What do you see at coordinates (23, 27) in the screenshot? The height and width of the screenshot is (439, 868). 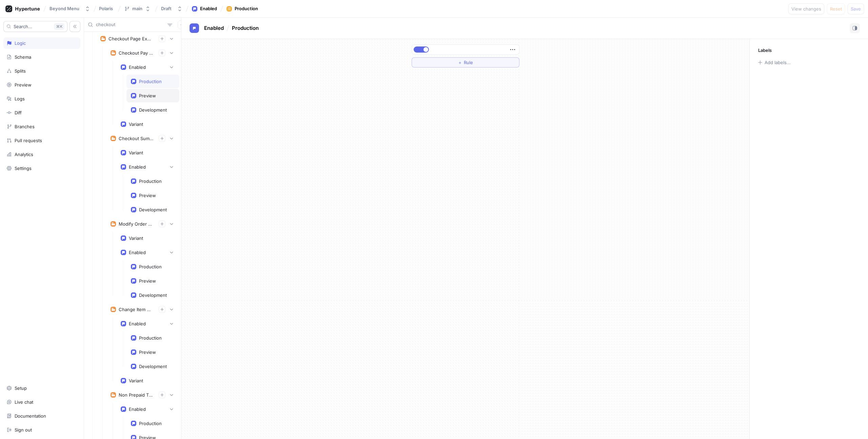 I see `span: Search...` at bounding box center [23, 27].